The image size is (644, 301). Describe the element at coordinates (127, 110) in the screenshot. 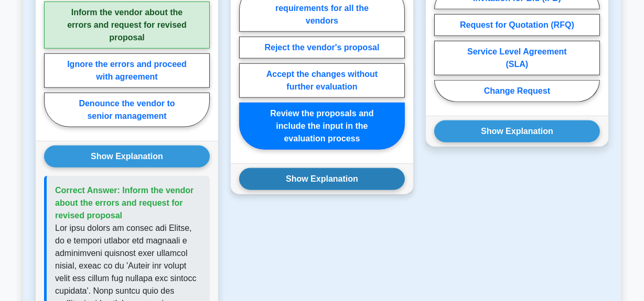

I see `label: Denounce the vendor to senior management` at that location.